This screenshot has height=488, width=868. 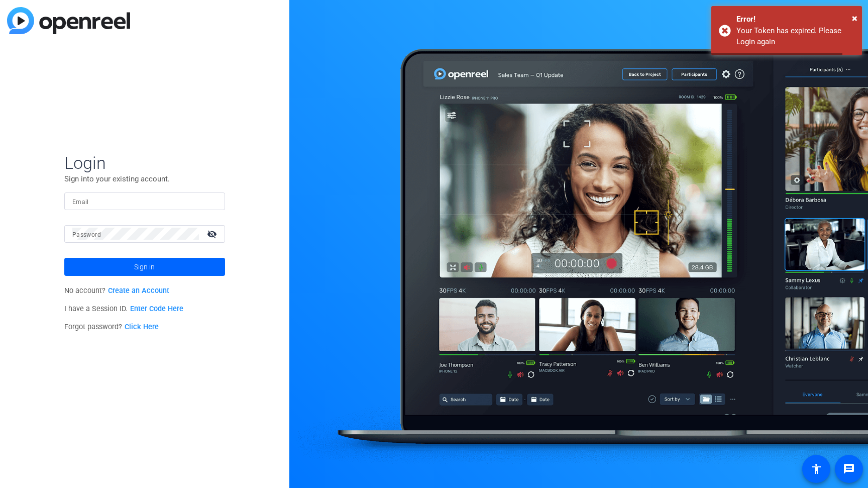 What do you see at coordinates (145, 163) in the screenshot?
I see `span: Login` at bounding box center [145, 163].